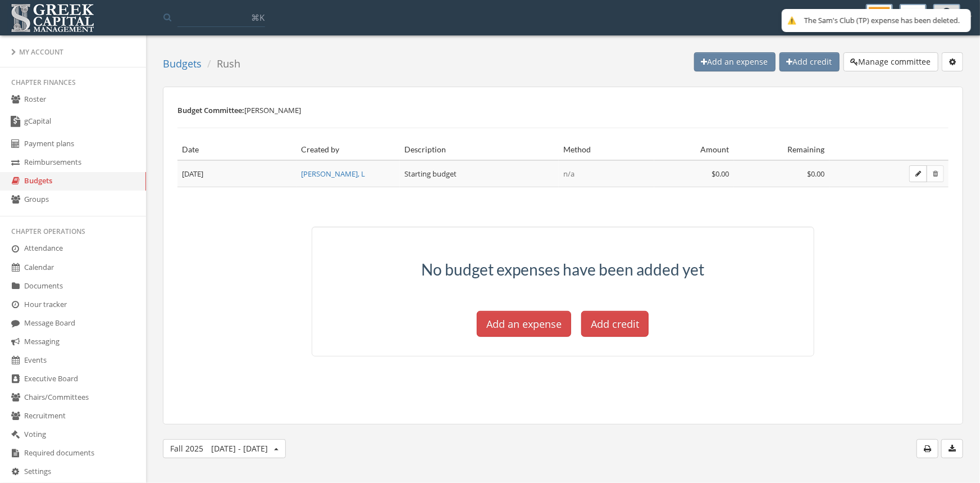  What do you see at coordinates (219, 448) in the screenshot?
I see `span: Fall 2025` at bounding box center [219, 448].